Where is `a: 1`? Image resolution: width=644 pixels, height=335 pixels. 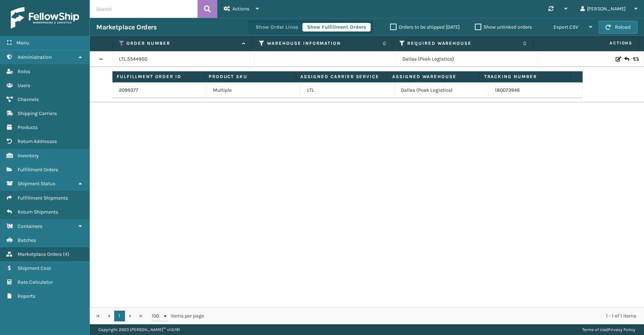 a: 1 is located at coordinates (120, 317).